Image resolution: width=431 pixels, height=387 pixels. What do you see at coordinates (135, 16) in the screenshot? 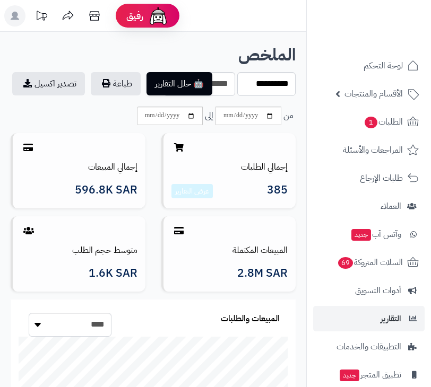
I see `span: رفيق` at bounding box center [135, 16].